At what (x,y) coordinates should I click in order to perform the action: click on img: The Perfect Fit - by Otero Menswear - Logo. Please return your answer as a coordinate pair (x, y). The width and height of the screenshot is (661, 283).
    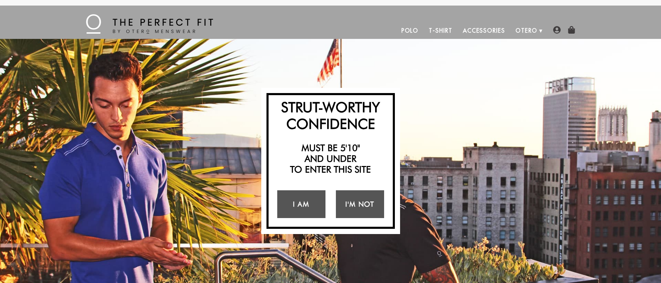
    Looking at the image, I should click on (149, 24).